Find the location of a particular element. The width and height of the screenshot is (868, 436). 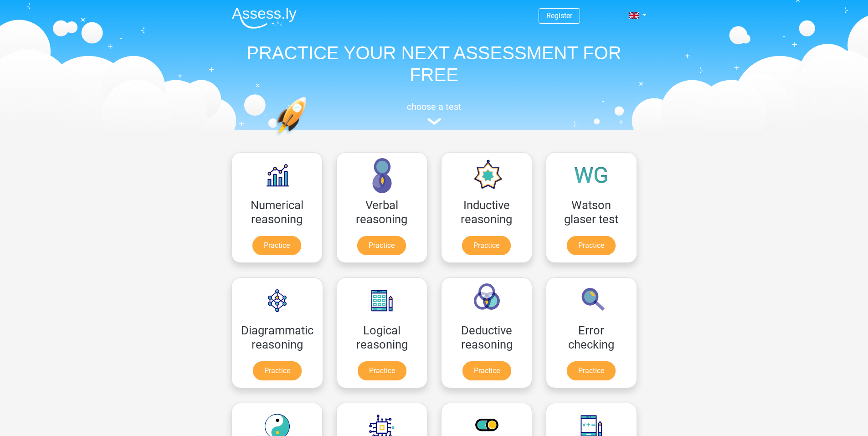

img: practice is located at coordinates (308, 138).